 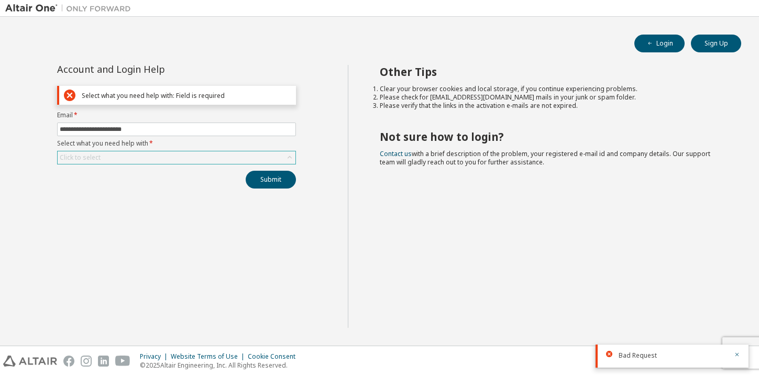 I want to click on label: Email, so click(x=176, y=115).